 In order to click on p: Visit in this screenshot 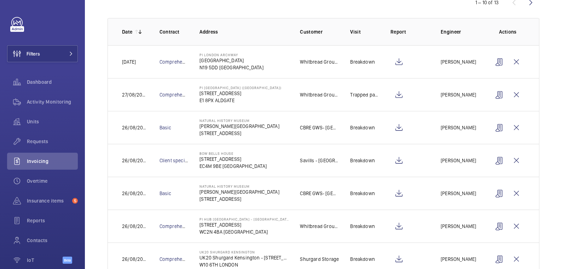, I will do `click(365, 32)`.